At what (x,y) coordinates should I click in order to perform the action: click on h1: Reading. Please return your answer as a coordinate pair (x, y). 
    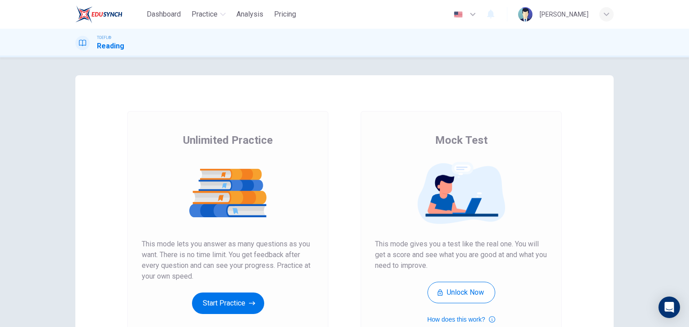
    Looking at the image, I should click on (110, 46).